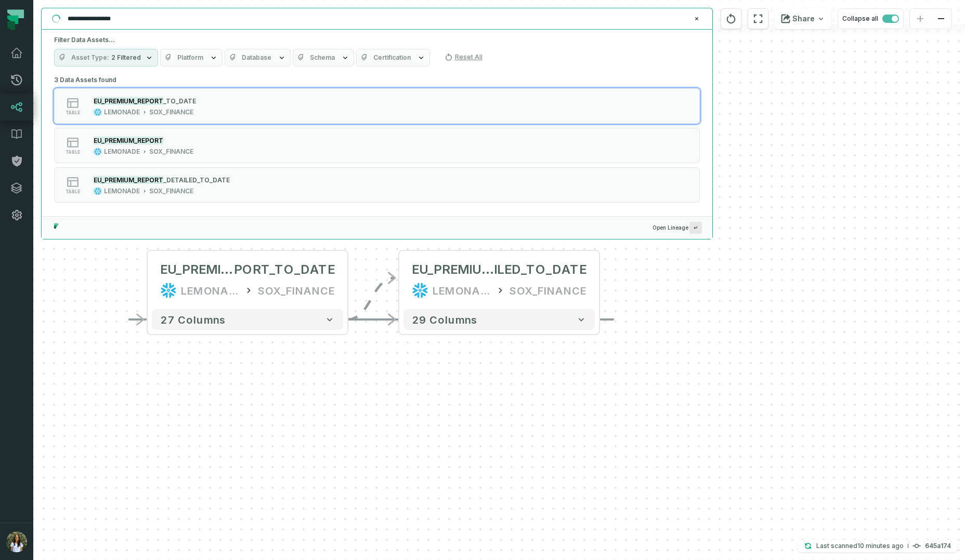 This screenshot has height=560, width=965. I want to click on span: _TO_DATE, so click(179, 101).